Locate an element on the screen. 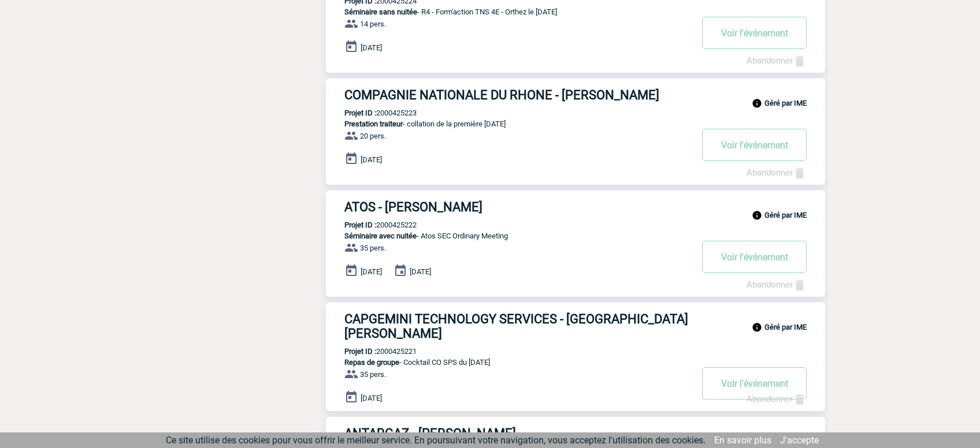 This screenshot has height=448, width=980. span: Repas de groupe is located at coordinates (372, 362).